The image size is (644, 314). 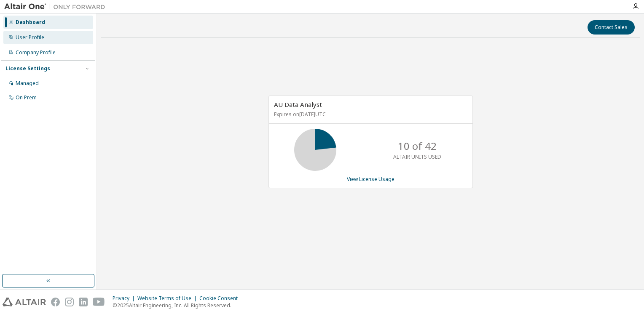 What do you see at coordinates (83, 302) in the screenshot?
I see `img: linkedin.svg` at bounding box center [83, 302].